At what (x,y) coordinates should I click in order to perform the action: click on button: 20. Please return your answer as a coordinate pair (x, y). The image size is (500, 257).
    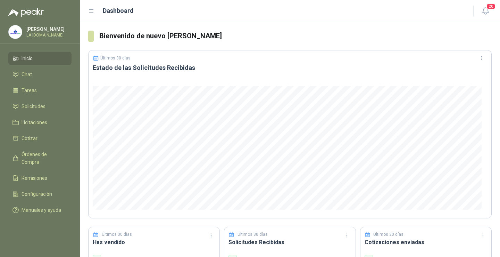
    Looking at the image, I should click on (486, 11).